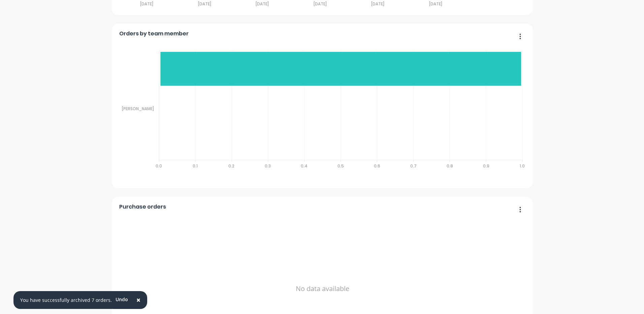 Image resolution: width=644 pixels, height=314 pixels. Describe the element at coordinates (449, 166) in the screenshot. I see `tspan: 0.8` at that location.